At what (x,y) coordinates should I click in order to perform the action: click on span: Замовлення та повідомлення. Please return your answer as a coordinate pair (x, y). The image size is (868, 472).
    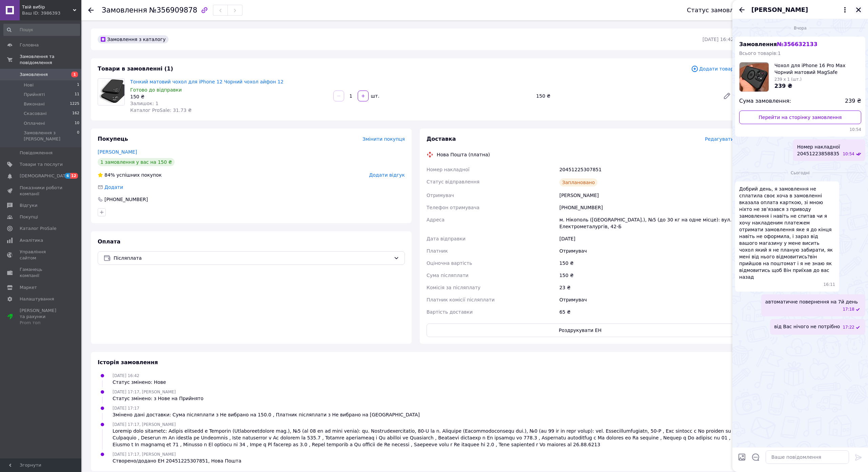
    Looking at the image, I should click on (51, 60).